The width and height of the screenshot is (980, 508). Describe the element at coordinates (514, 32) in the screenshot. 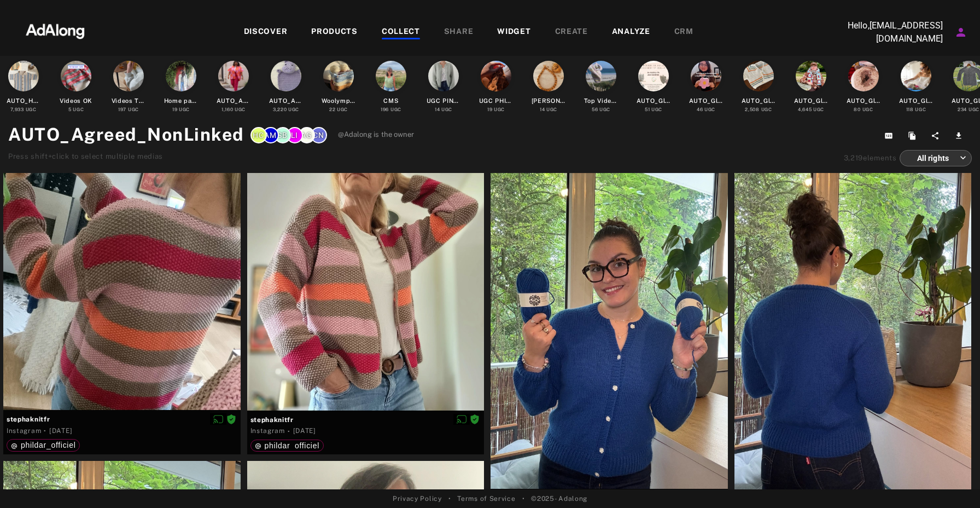

I see `div: WIDGET` at that location.